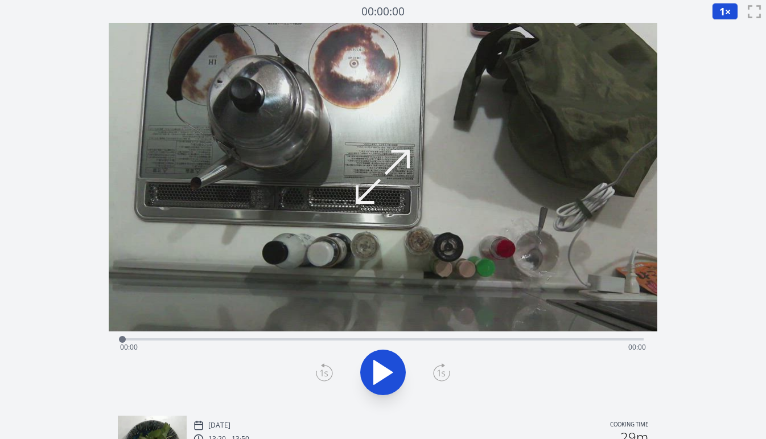 This screenshot has width=766, height=439. Describe the element at coordinates (629, 425) in the screenshot. I see `p: Cooking time` at that location.